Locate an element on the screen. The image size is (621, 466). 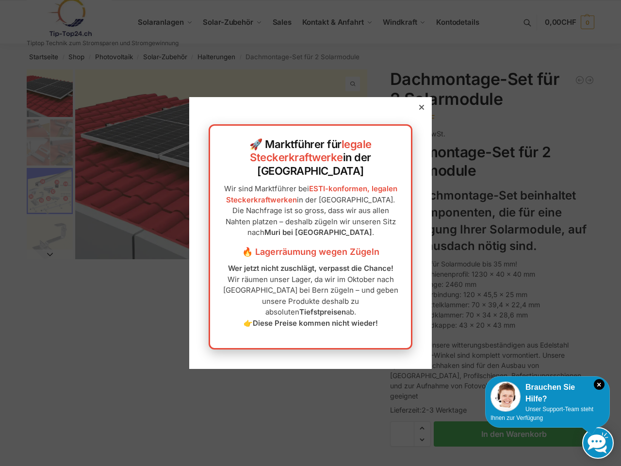
a: legale Steckerkraftwerke is located at coordinates (311, 151).